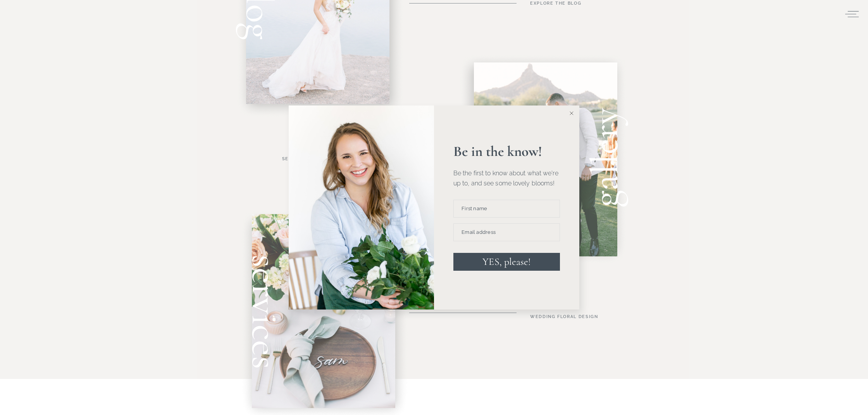  I want to click on button: YES, please!, so click(506, 262).